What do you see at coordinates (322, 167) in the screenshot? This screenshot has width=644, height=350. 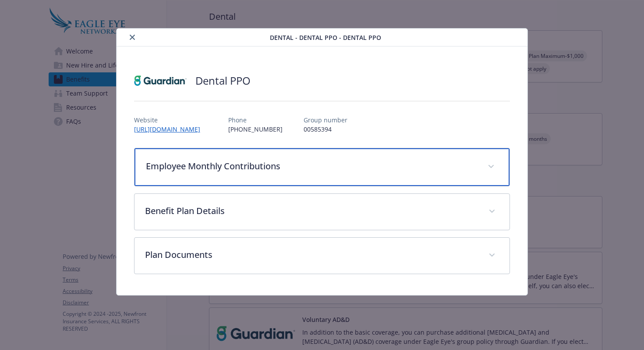 I see `div: Employee Monthly Contributions` at bounding box center [322, 167].